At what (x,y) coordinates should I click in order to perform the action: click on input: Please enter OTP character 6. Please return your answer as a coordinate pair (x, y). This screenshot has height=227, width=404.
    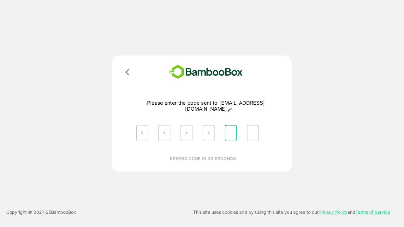
    Looking at the image, I should click on (253, 133).